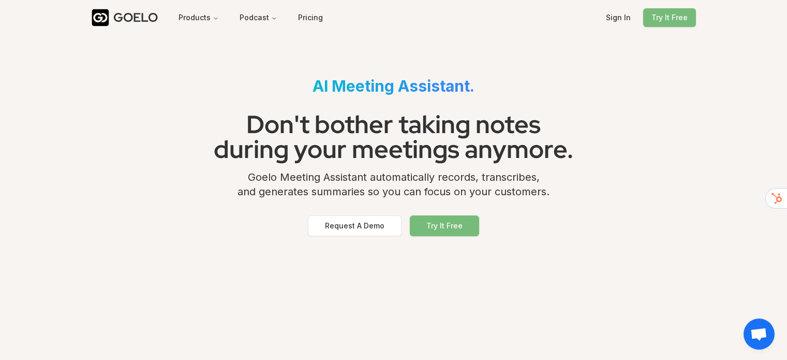 Image resolution: width=787 pixels, height=360 pixels. What do you see at coordinates (759, 334) in the screenshot?
I see `a: Open chat` at bounding box center [759, 334].